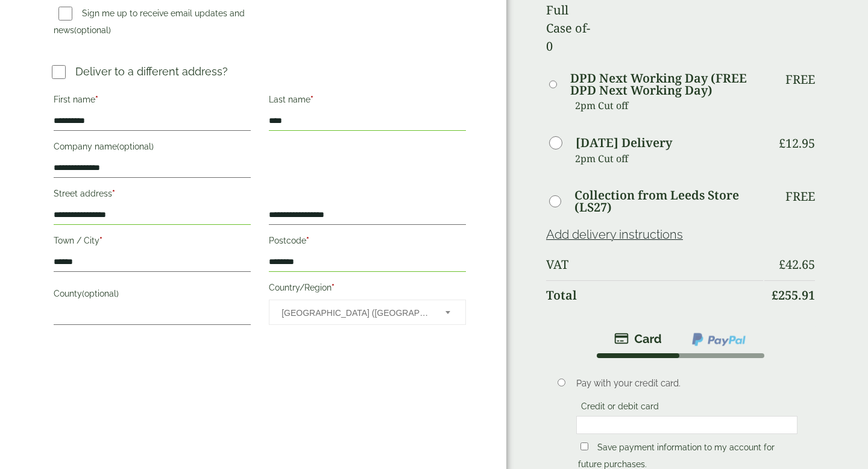 This screenshot has width=868, height=469. Describe the element at coordinates (797, 143) in the screenshot. I see `bdi: 12.95` at that location.